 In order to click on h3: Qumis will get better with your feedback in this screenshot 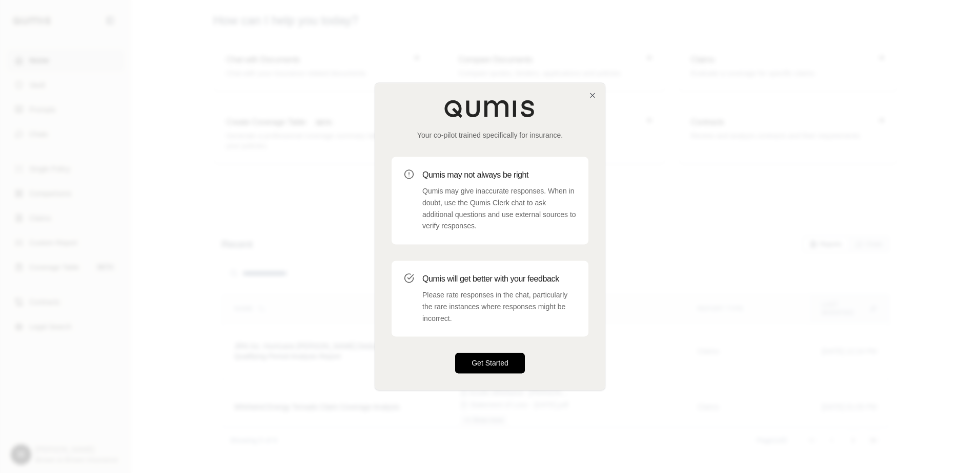, I will do `click(499, 279)`.